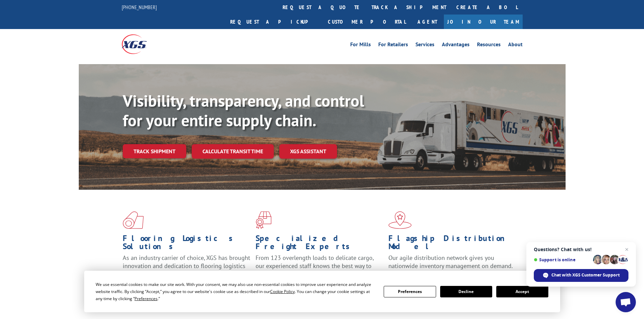  Describe the element at coordinates (282, 291) in the screenshot. I see `span: Cookie Policy` at that location.